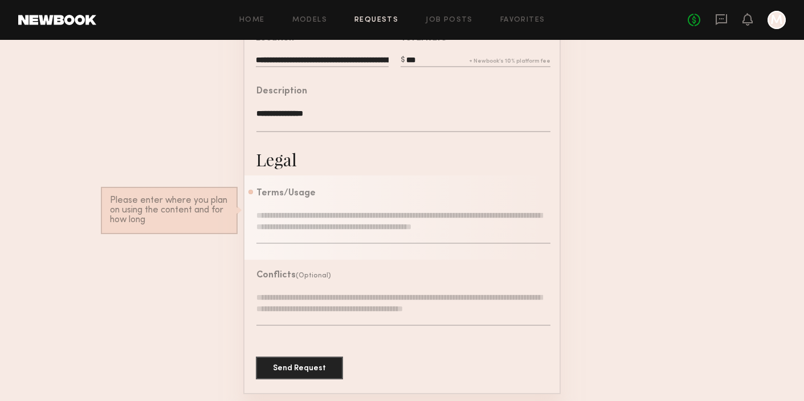  What do you see at coordinates (522, 20) in the screenshot?
I see `a: Favorites` at bounding box center [522, 20].